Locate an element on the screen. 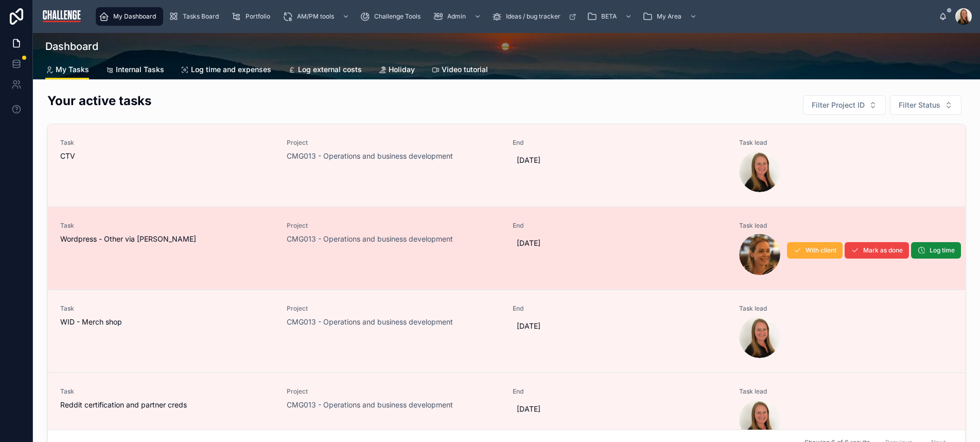 The height and width of the screenshot is (442, 980). a: Log time and expenses is located at coordinates (226, 71).